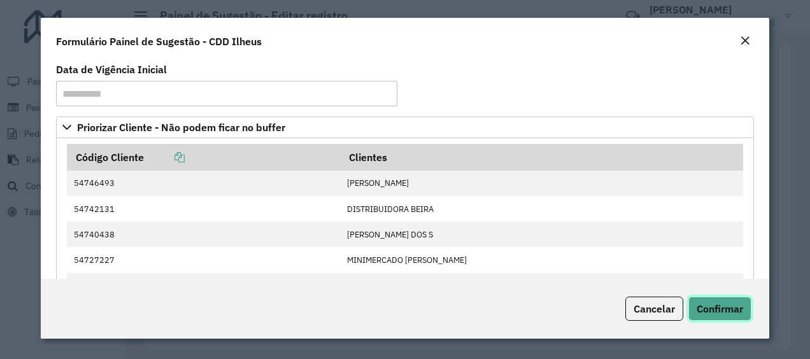  Describe the element at coordinates (654, 309) in the screenshot. I see `button: Cancelar` at that location.